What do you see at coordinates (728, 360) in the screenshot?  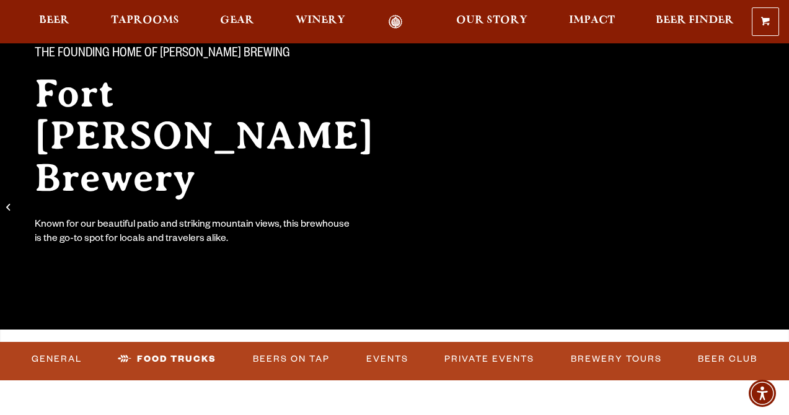 I see `a: Beer Club` at bounding box center [728, 360].